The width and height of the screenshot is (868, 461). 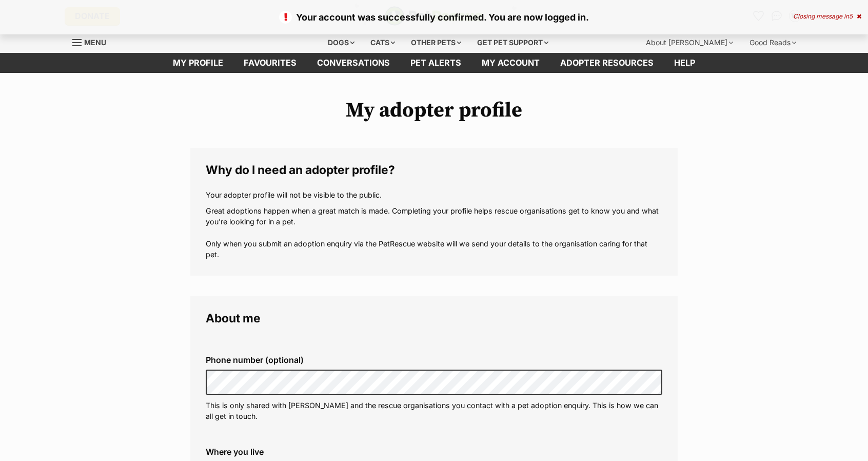 I want to click on h1: My adopter profile, so click(x=434, y=110).